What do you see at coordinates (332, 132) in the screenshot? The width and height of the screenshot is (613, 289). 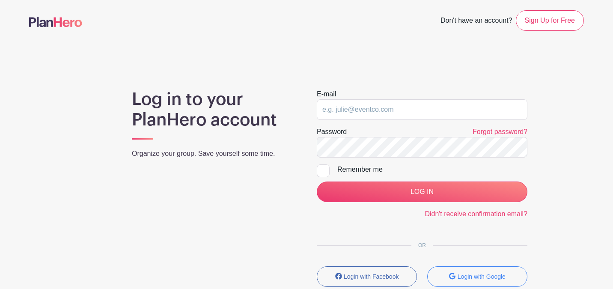 I see `label: Password` at bounding box center [332, 132].